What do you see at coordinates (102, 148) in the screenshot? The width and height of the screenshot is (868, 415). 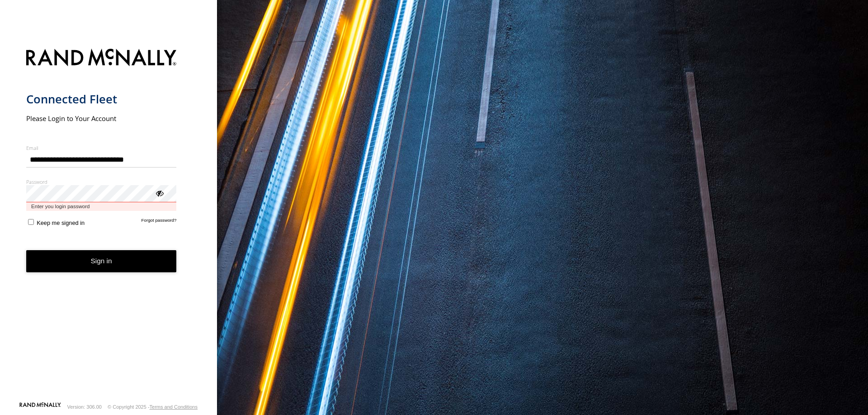 I see `label: Email` at bounding box center [102, 148].